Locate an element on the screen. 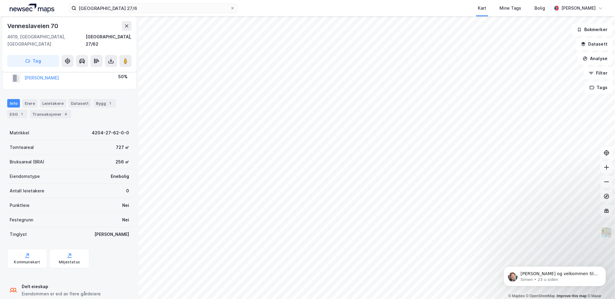  div: Eiendommen er eid av flere gårdeiere is located at coordinates (61, 293).